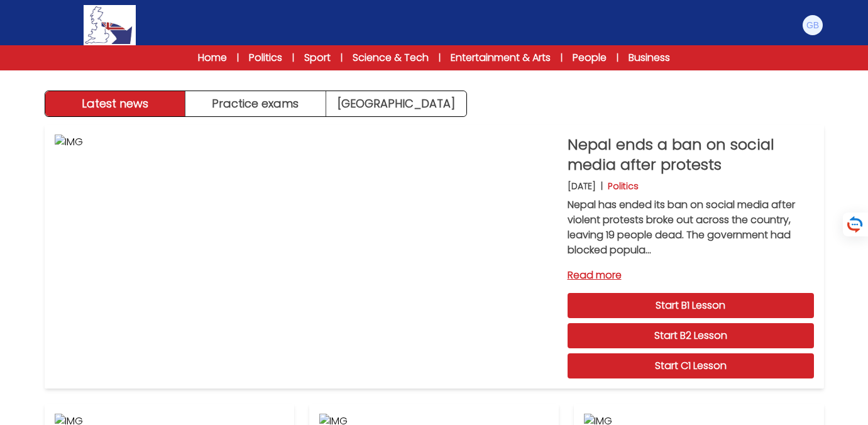 This screenshot has width=868, height=425. I want to click on a: People, so click(590, 58).